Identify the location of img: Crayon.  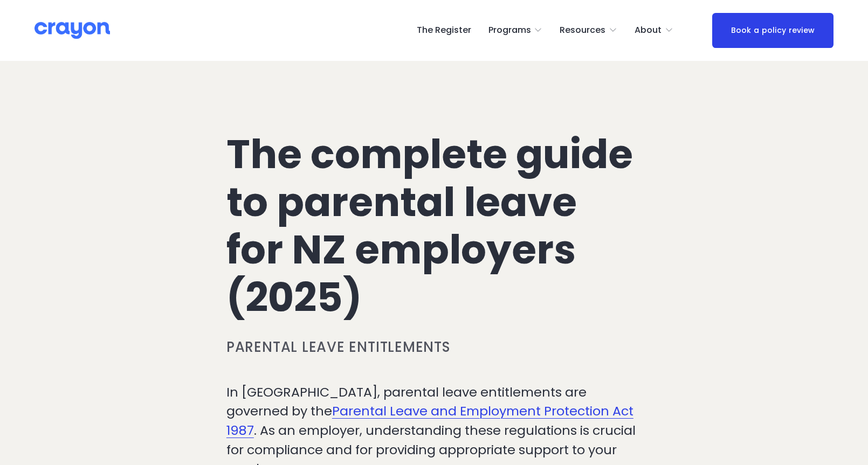
(73, 30).